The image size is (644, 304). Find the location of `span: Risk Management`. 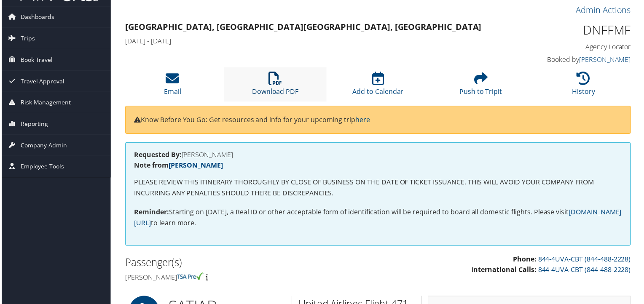

span: Risk Management is located at coordinates (44, 103).